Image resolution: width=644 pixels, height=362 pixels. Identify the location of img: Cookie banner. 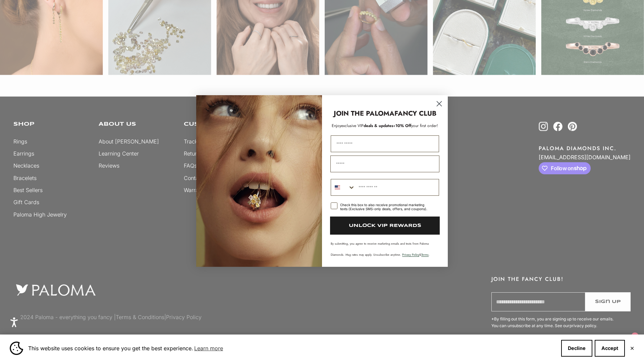
(17, 349).